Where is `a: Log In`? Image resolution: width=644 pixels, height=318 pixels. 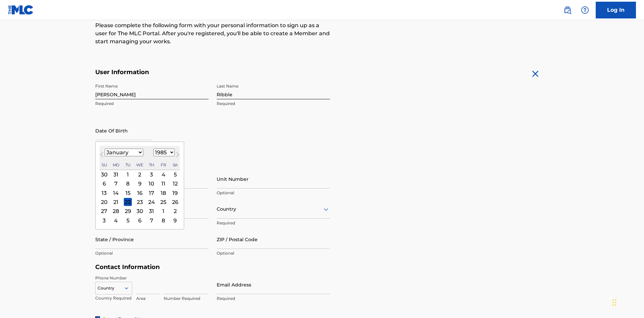 a: Log In is located at coordinates (616, 10).